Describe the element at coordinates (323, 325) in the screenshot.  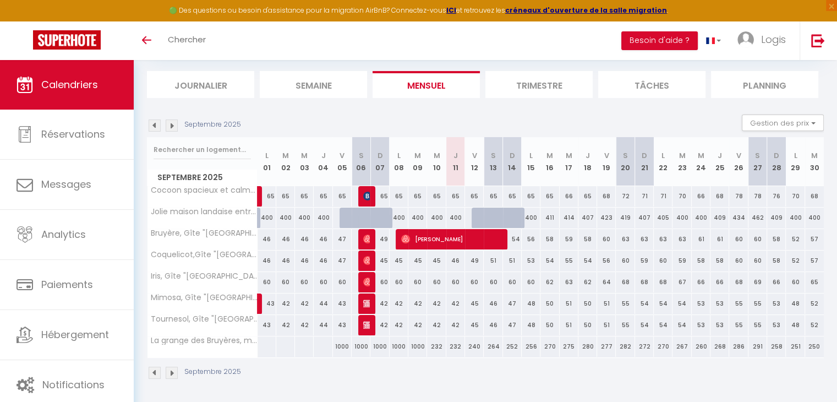
I see `div: 44` at that location.